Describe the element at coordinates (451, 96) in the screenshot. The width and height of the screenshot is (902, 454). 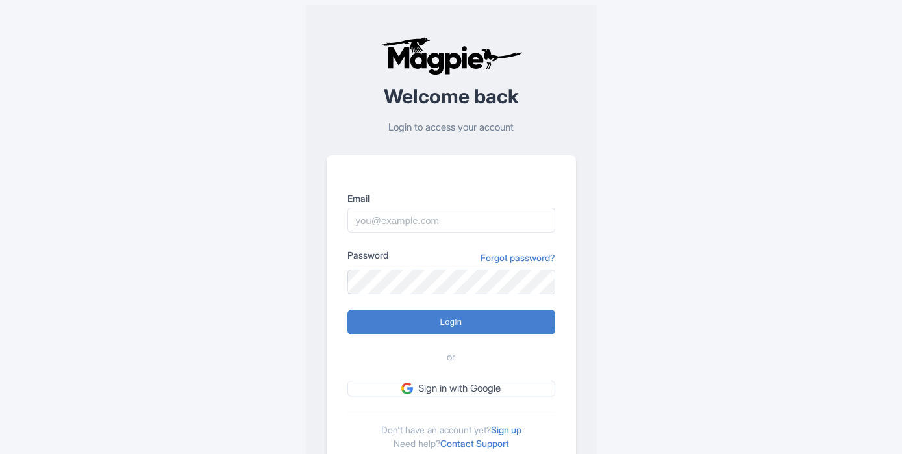
I see `h2: Welcome back` at that location.